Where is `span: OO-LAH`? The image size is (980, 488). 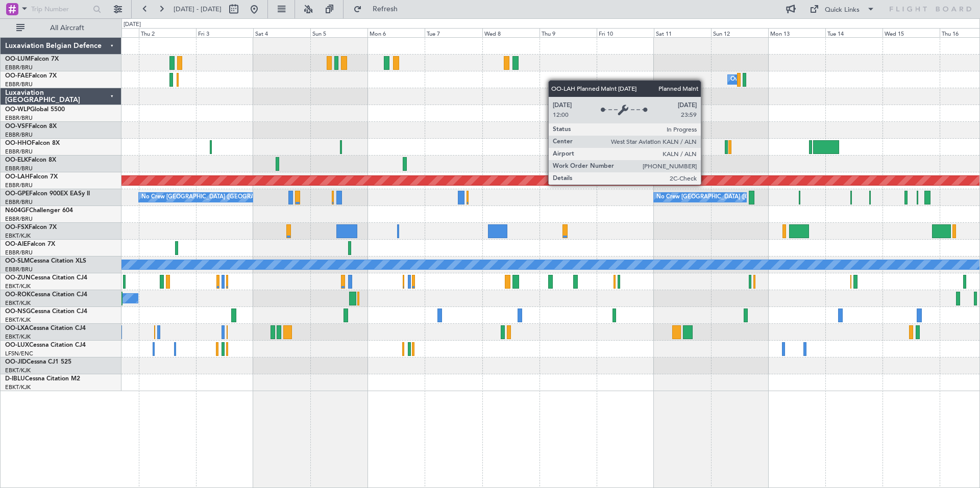 span: OO-LAH is located at coordinates (18, 177).